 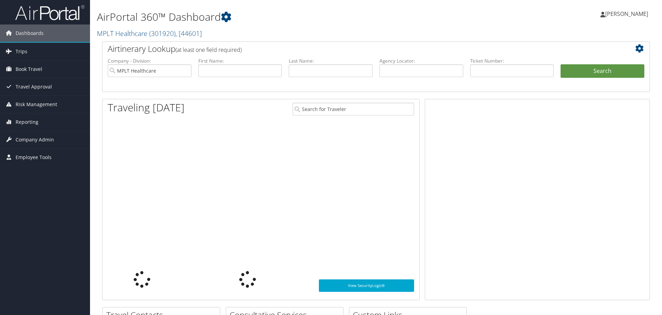 I want to click on input: Search for Traveler, so click(x=353, y=109).